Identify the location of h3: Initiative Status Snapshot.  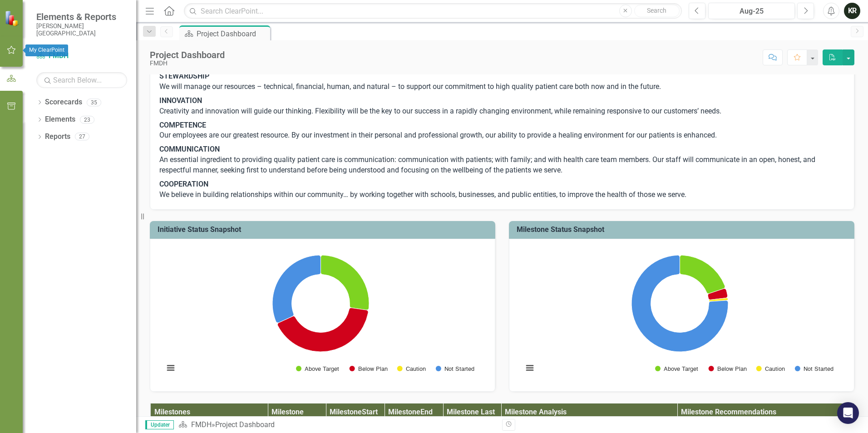
(324, 229).